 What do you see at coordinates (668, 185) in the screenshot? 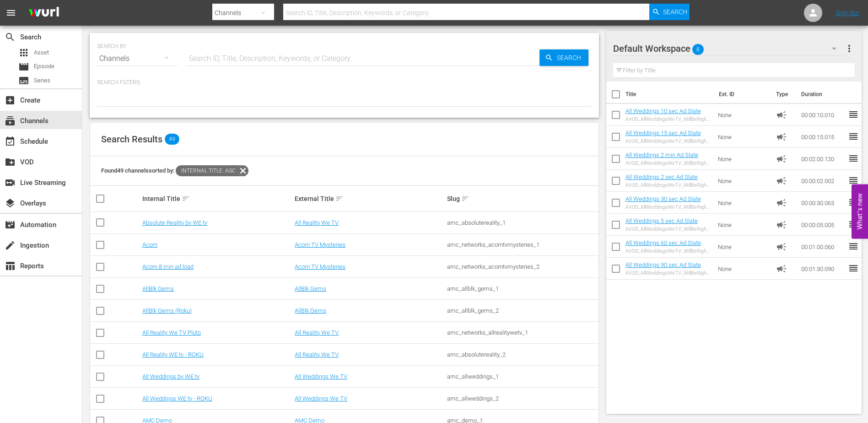
I see `div: AVOD_AllWeddingsWeTV_WillBeRightBack_2sec_RB24_S01398706008` at bounding box center [668, 185].